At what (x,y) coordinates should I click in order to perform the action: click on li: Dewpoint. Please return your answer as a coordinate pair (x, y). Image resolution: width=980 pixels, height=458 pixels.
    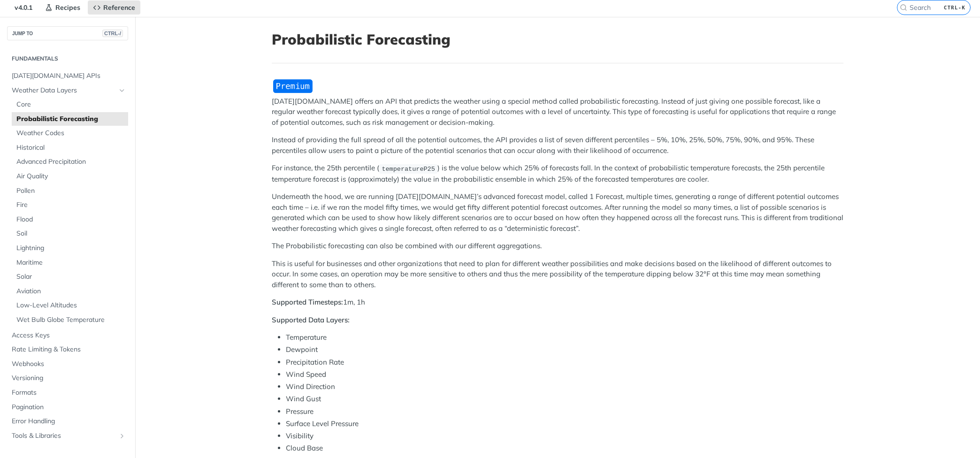
    Looking at the image, I should click on (564, 350).